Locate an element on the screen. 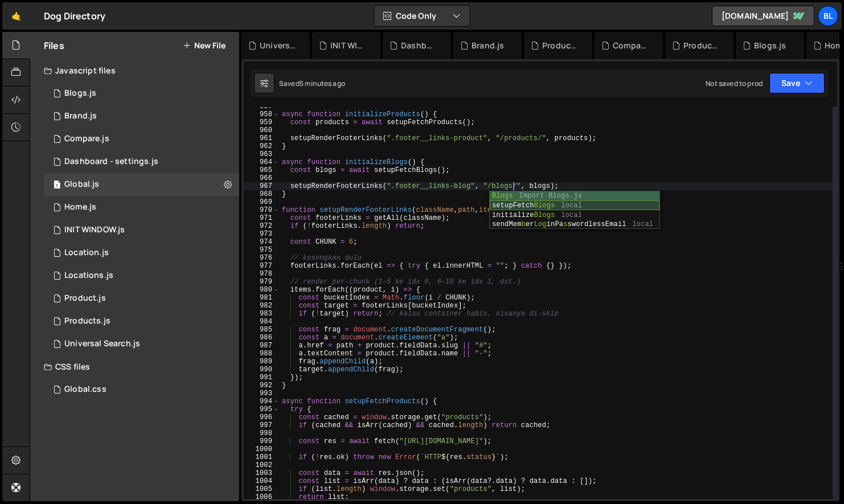 The width and height of the screenshot is (844, 504). div: 997 is located at coordinates (261, 425).